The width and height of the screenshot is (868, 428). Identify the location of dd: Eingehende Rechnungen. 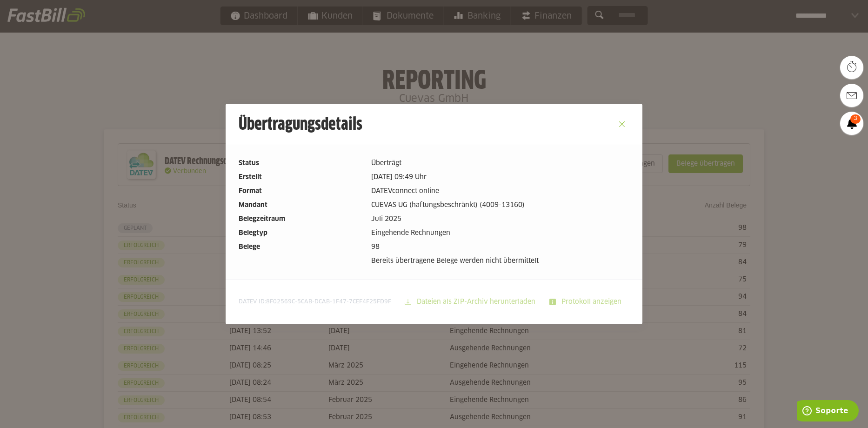
(500, 234).